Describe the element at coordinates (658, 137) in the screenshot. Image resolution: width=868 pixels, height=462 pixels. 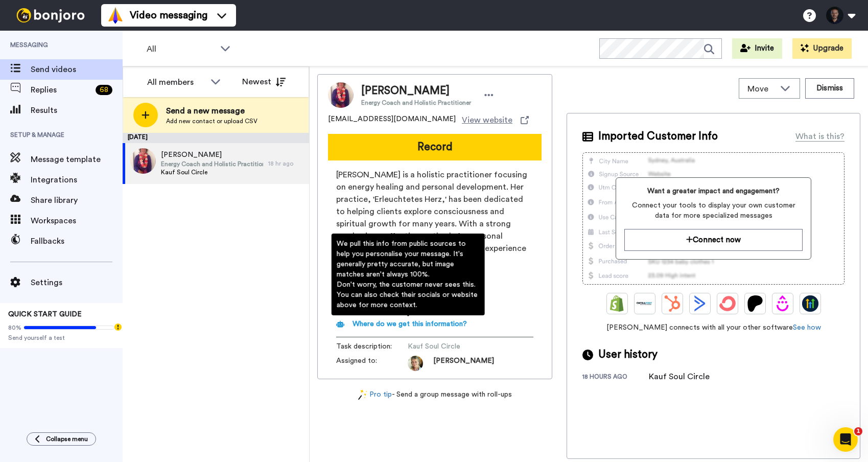
I see `span: Imported Customer Info` at that location.